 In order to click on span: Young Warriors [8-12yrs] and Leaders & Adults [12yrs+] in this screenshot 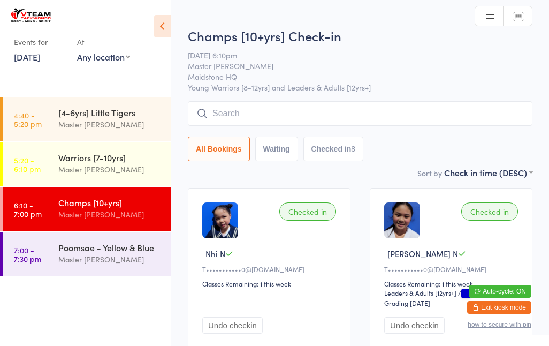, I will do `click(360, 87)`.